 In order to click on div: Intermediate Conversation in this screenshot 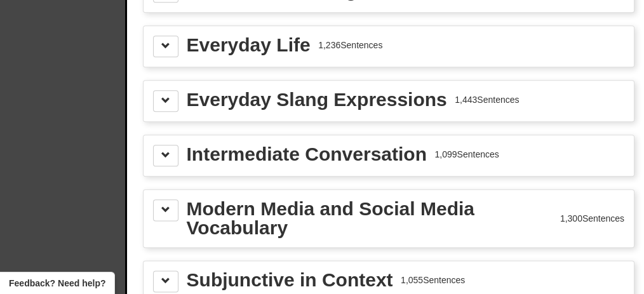, I will do `click(307, 154)`.